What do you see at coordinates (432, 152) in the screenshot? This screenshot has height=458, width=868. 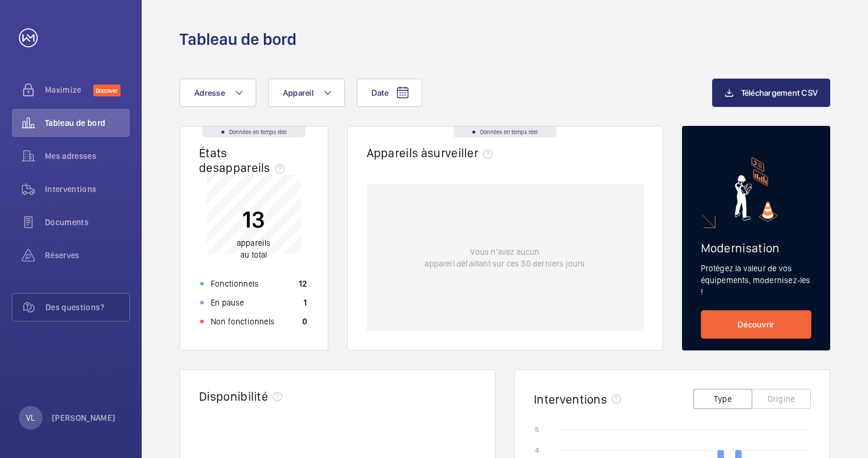 I see `h2: Appareils à` at bounding box center [432, 152].